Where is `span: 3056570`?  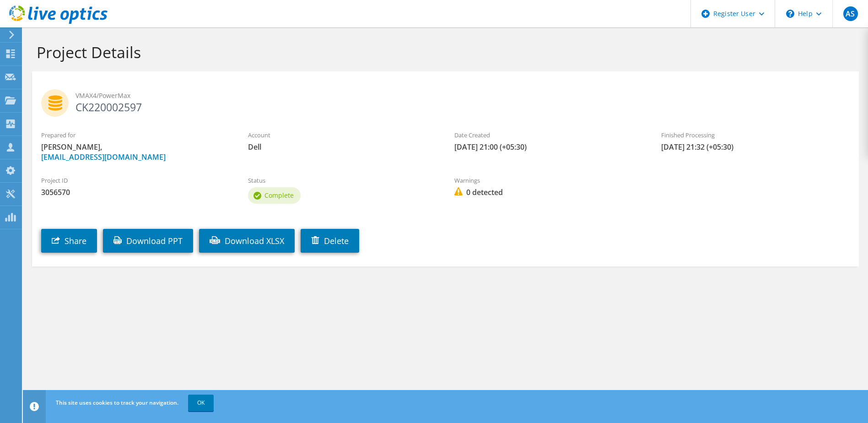
span: 3056570 is located at coordinates (135, 193).